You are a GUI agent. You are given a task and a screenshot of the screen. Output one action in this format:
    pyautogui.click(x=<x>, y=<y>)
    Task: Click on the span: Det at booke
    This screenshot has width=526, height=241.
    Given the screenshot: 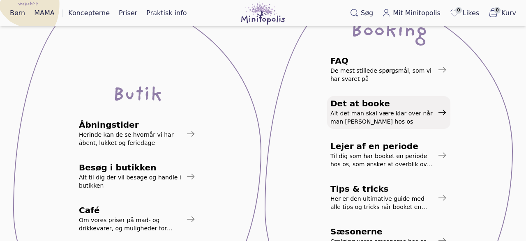 What is the action you would take?
    pyautogui.click(x=382, y=104)
    